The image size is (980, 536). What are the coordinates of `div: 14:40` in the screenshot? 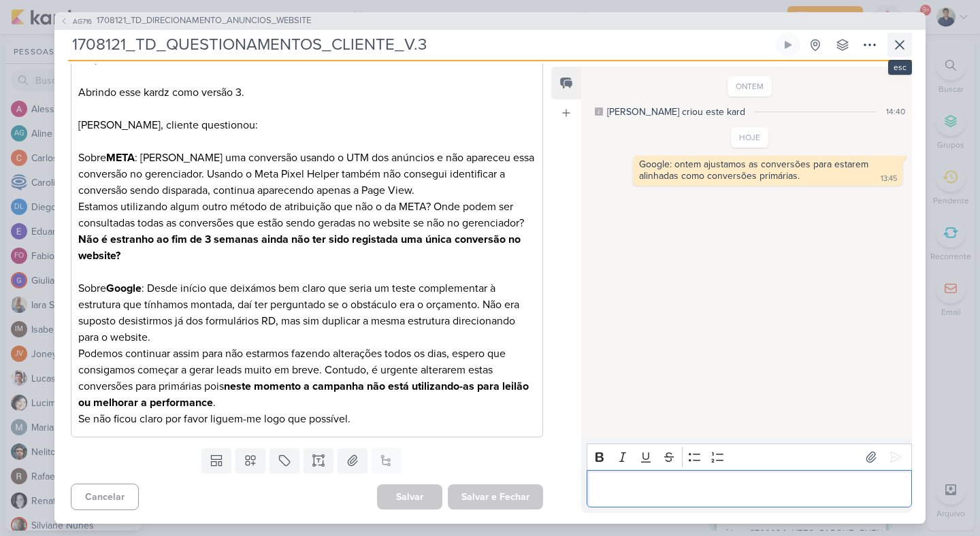 It's located at (896, 111).